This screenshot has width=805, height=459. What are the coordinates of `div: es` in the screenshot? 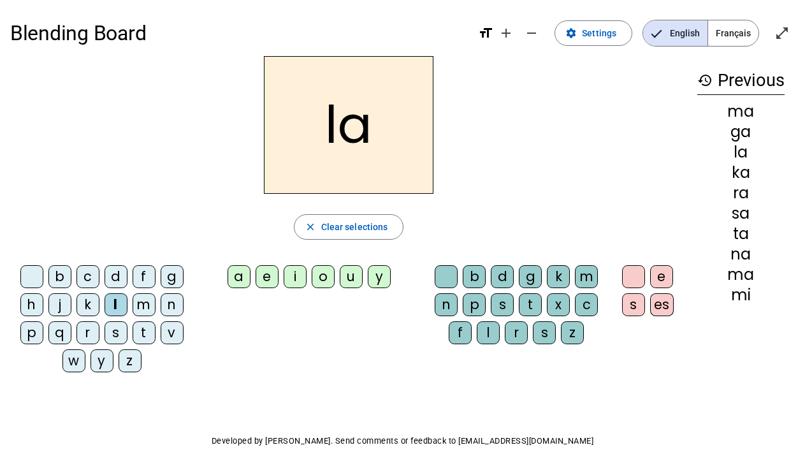 It's located at (662, 305).